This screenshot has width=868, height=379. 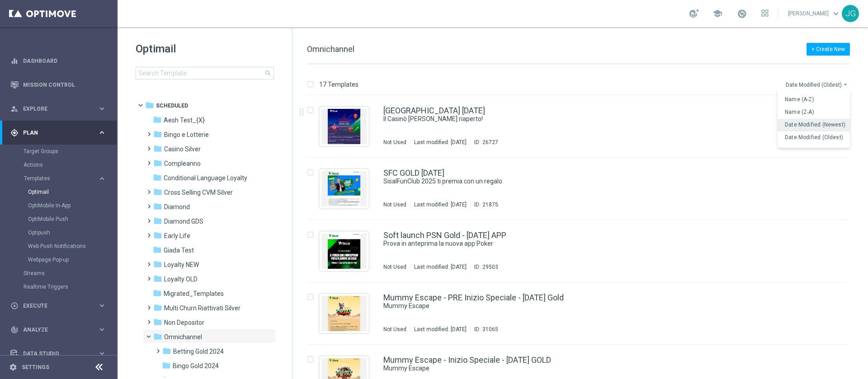 I want to click on span: Analyze, so click(x=61, y=330).